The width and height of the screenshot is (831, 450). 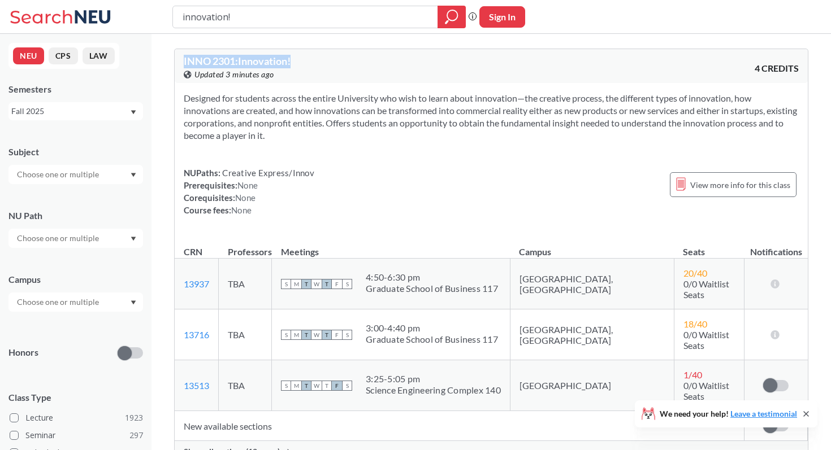 What do you see at coordinates (728, 414) in the screenshot?
I see `span: We need your help!` at bounding box center [728, 414].